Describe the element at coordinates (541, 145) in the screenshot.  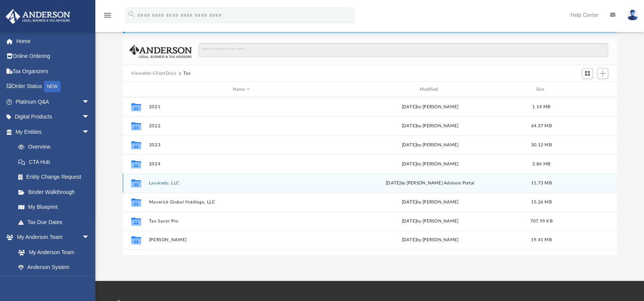
I see `span: 30.12 MB` at that location.